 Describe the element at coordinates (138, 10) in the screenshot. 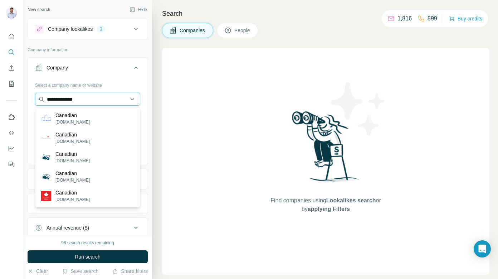

I see `button: Hide` at that location.